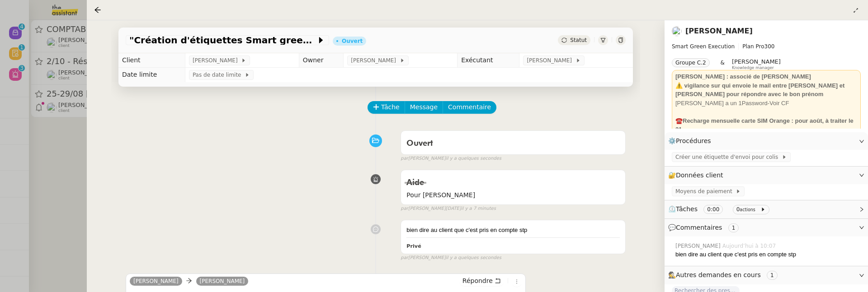  I want to click on span: Aide, so click(415, 183).